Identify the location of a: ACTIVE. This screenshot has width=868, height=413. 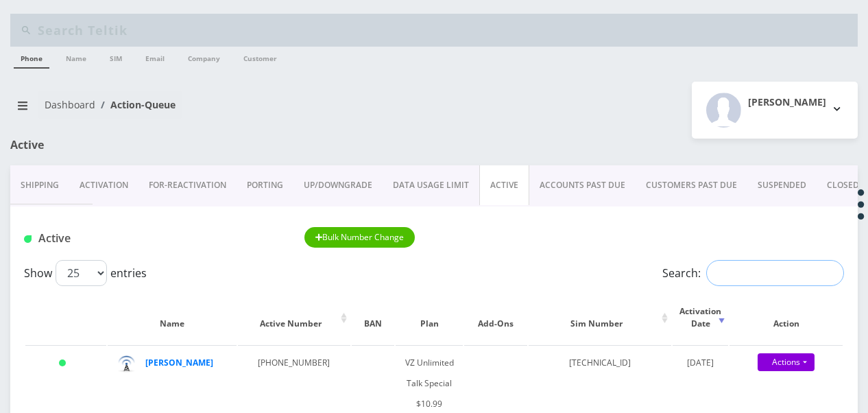
(504, 185).